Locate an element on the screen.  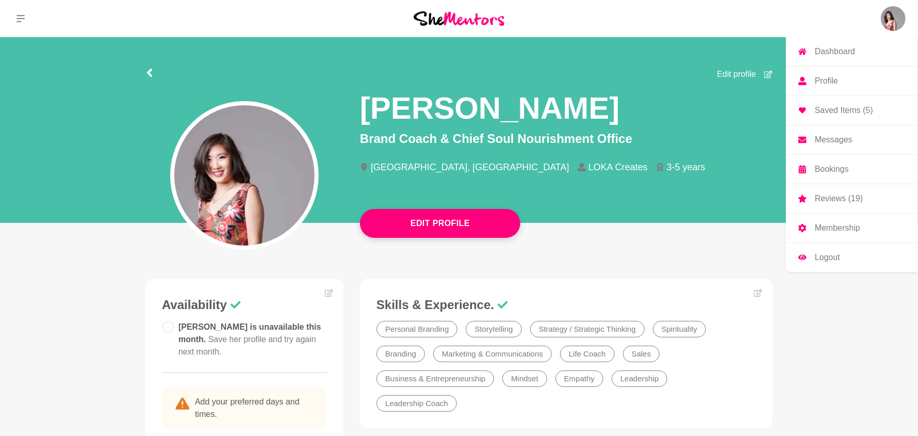
p: Profile is located at coordinates (826, 81).